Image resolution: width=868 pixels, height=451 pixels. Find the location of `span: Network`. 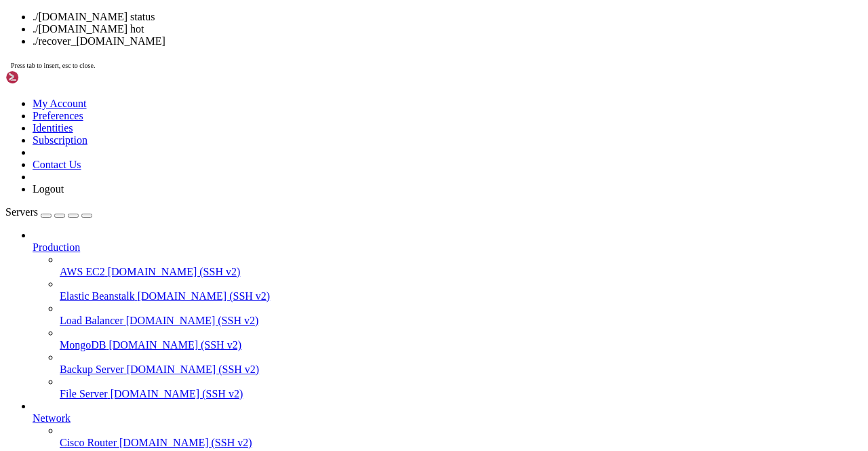

span: Network is located at coordinates (51, 418).